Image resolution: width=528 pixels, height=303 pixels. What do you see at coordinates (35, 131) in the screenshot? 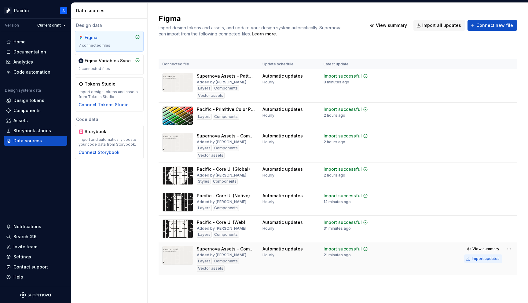
I see `a: Storybook stories` at bounding box center [35, 131].